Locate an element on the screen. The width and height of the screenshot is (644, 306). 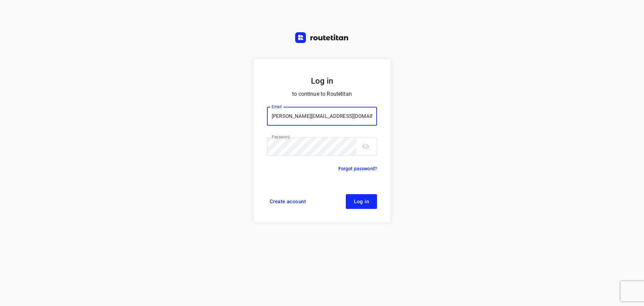
a: Create account is located at coordinates (288, 201).